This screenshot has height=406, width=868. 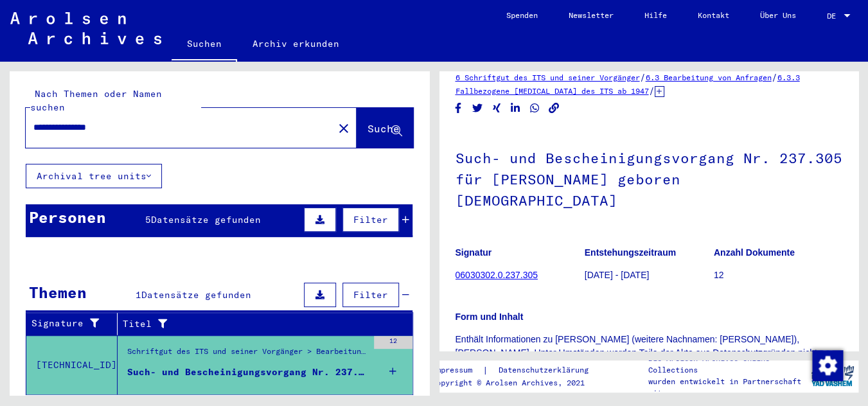 I want to click on button: Share on LinkedIn, so click(x=515, y=108).